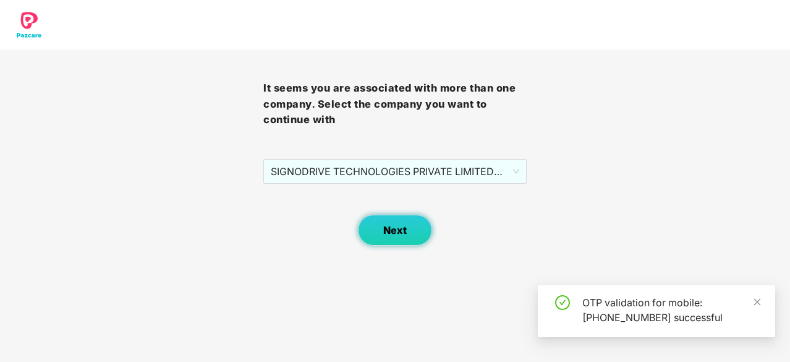 The height and width of the screenshot is (362, 790). Describe the element at coordinates (395, 230) in the screenshot. I see `span: Next` at that location.